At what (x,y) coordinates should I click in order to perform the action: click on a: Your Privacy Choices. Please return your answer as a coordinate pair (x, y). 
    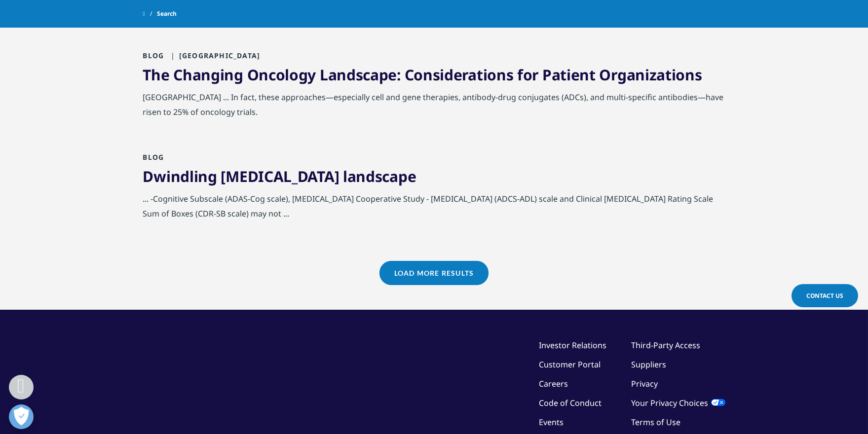
    Looking at the image, I should click on (678, 403).